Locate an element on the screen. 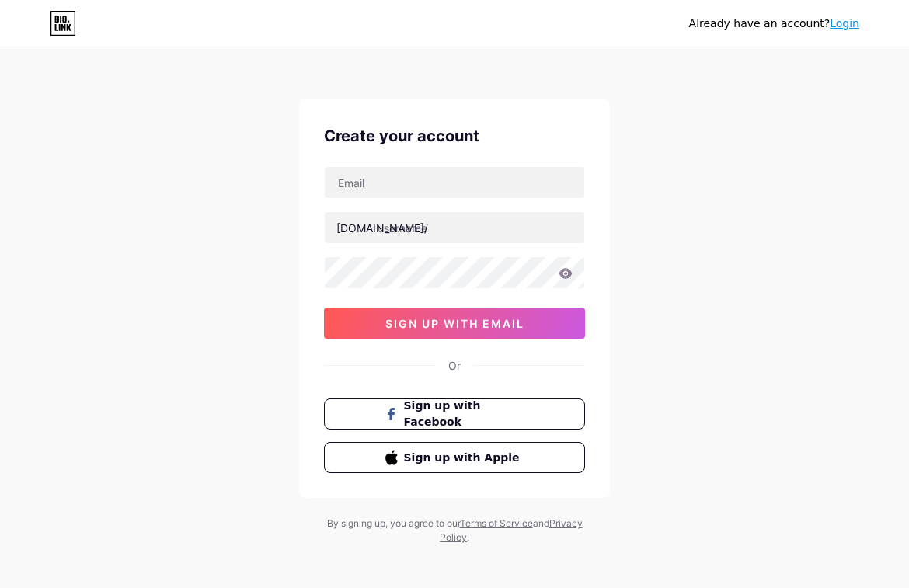 The width and height of the screenshot is (909, 588). div: Create your account is located at coordinates (455, 136).